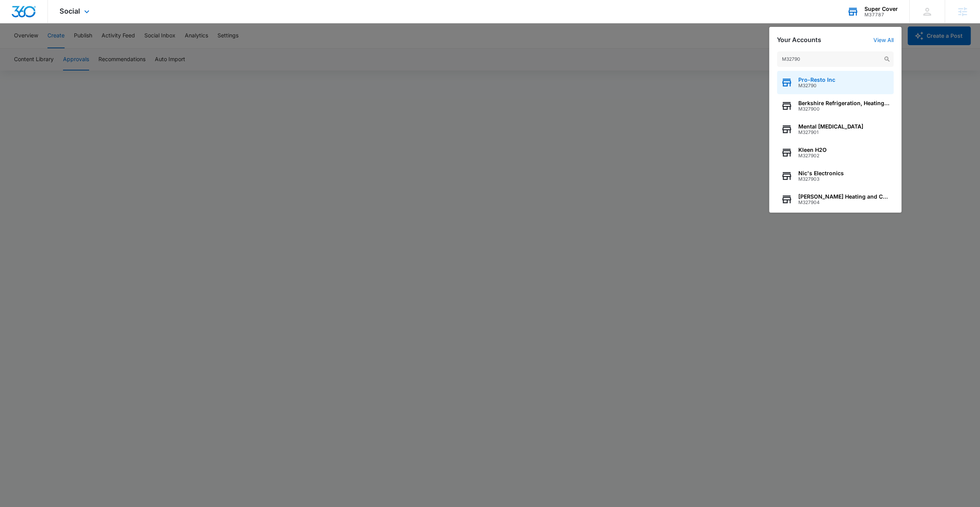  Describe the element at coordinates (69, 11) in the screenshot. I see `span: Social` at that location.